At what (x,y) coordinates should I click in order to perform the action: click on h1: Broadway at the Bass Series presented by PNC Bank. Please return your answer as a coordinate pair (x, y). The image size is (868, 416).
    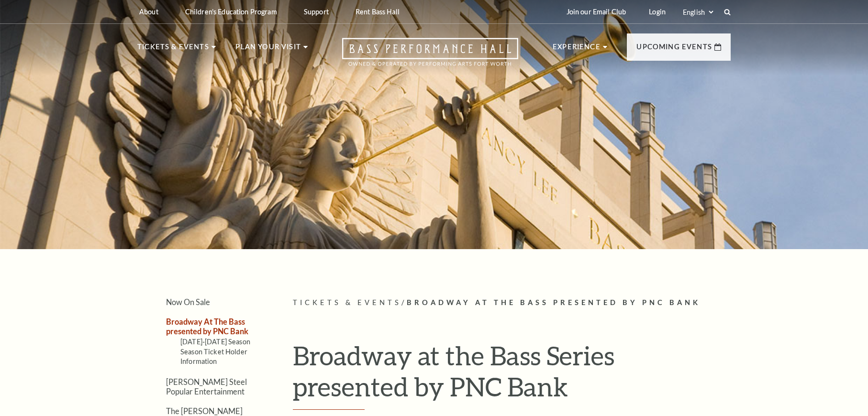
    Looking at the image, I should click on (512, 375).